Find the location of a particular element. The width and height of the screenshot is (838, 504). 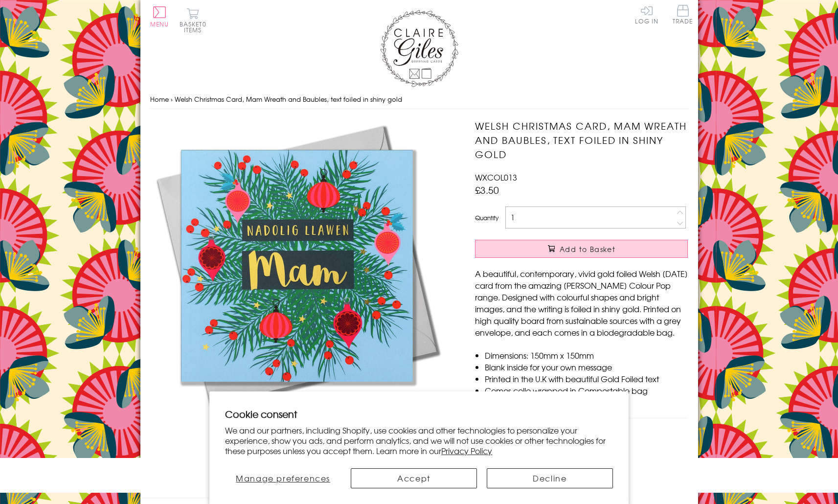

img: Claire Giles Greetings Cards is located at coordinates (419, 49).